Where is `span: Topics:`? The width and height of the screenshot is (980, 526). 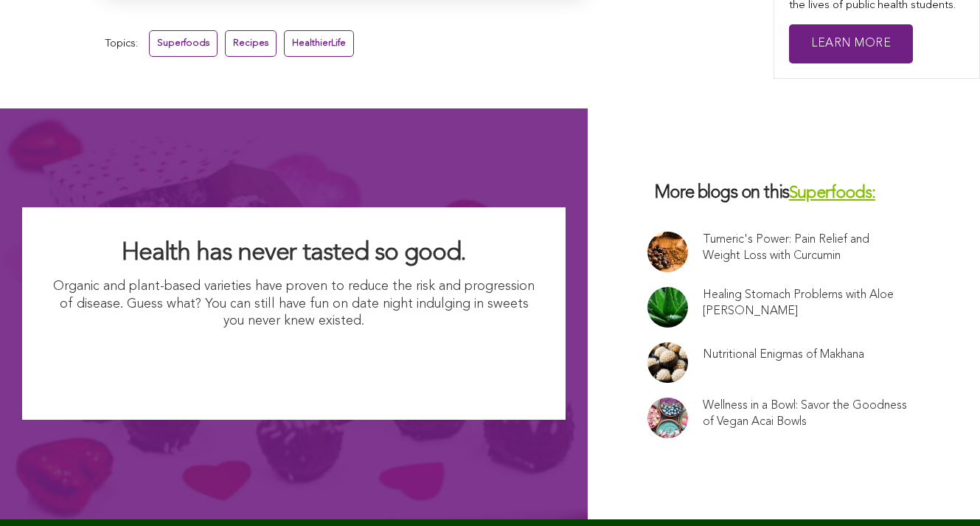 span: Topics: is located at coordinates (121, 44).